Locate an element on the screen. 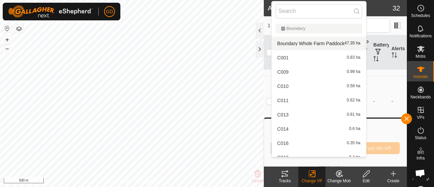 The width and height of the screenshot is (434, 187). span: Infra is located at coordinates (421, 158).